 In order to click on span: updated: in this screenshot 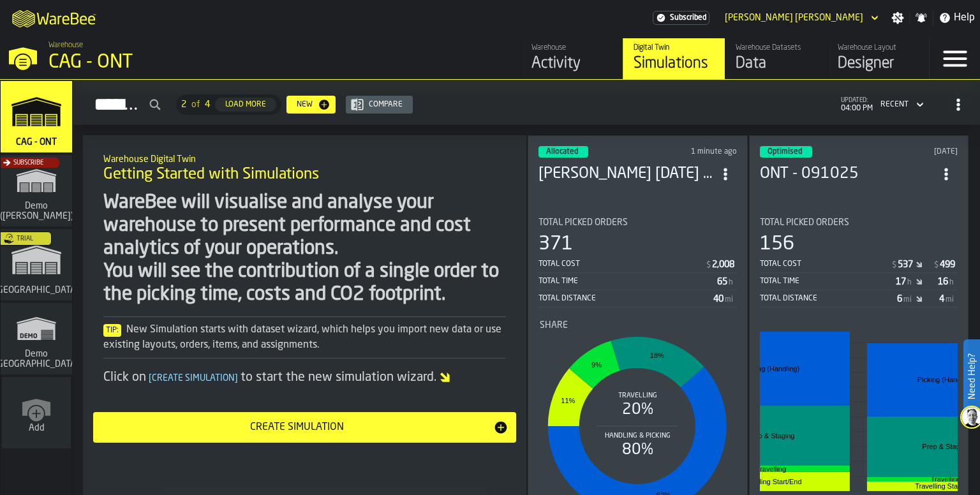, I will do `click(857, 100)`.